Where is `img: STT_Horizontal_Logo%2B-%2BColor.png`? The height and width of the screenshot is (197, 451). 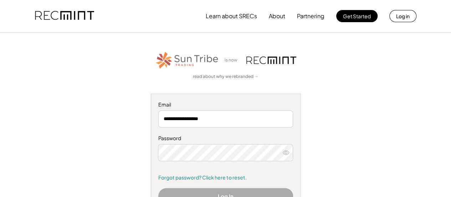
img: STT_Horizontal_Logo%2B-%2BColor.png is located at coordinates (187, 60).